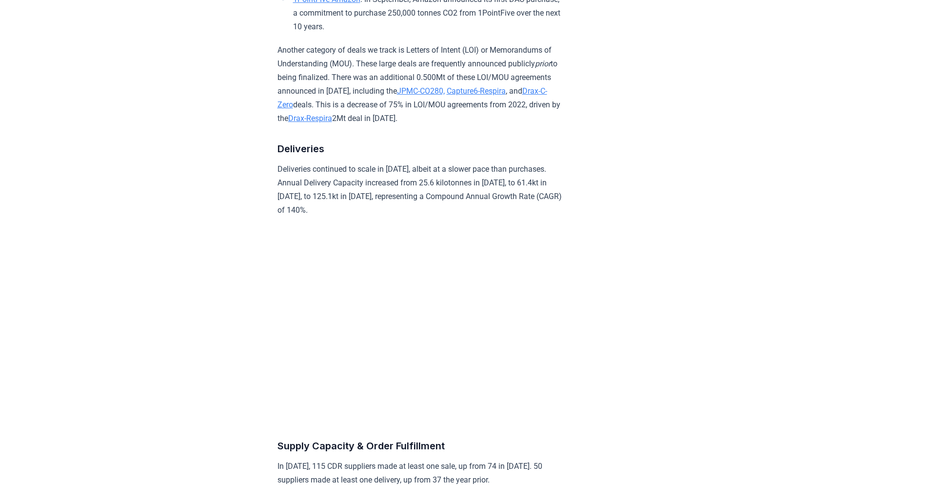 Image resolution: width=929 pixels, height=503 pixels. What do you see at coordinates (421, 91) in the screenshot?
I see `a: JPMC-CO280,` at bounding box center [421, 91].